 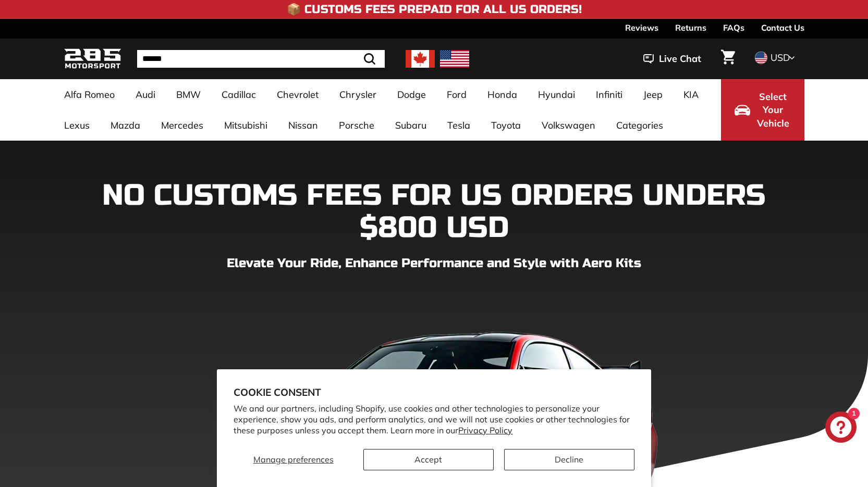 I want to click on a: Returns, so click(x=691, y=28).